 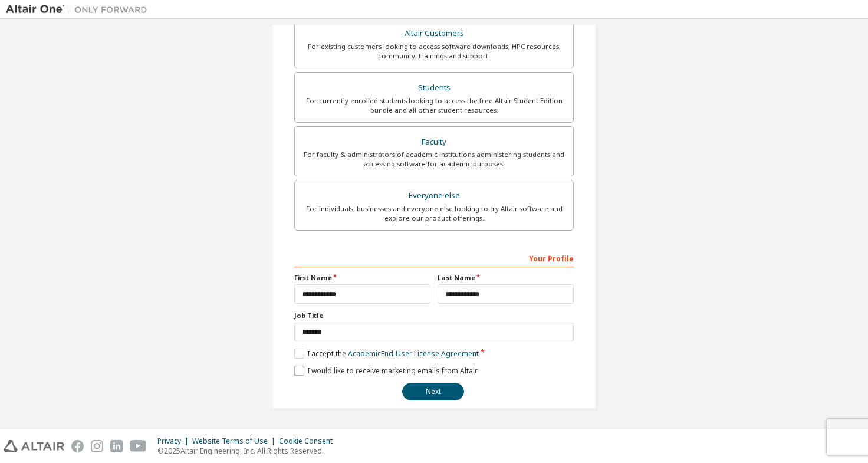 I want to click on a: Academic End-User License Agreement, so click(x=414, y=353).